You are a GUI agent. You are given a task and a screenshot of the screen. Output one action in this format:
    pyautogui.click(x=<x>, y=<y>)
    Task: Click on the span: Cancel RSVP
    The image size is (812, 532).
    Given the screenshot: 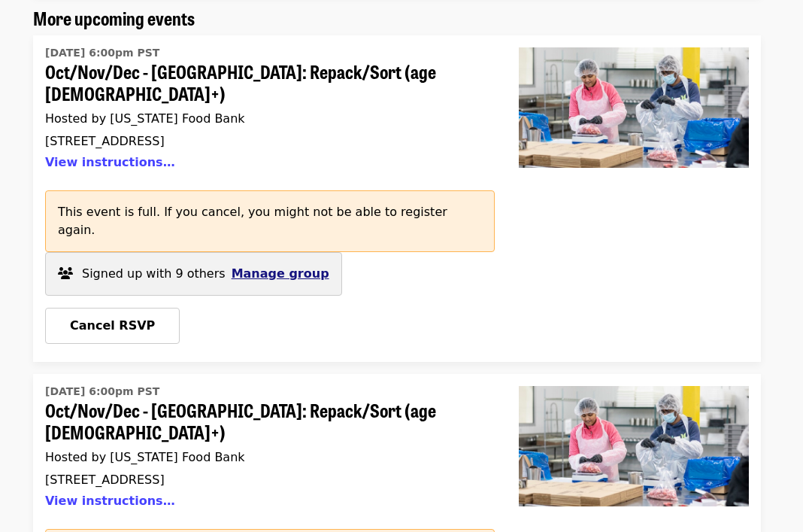 What is the action you would take?
    pyautogui.click(x=113, y=326)
    